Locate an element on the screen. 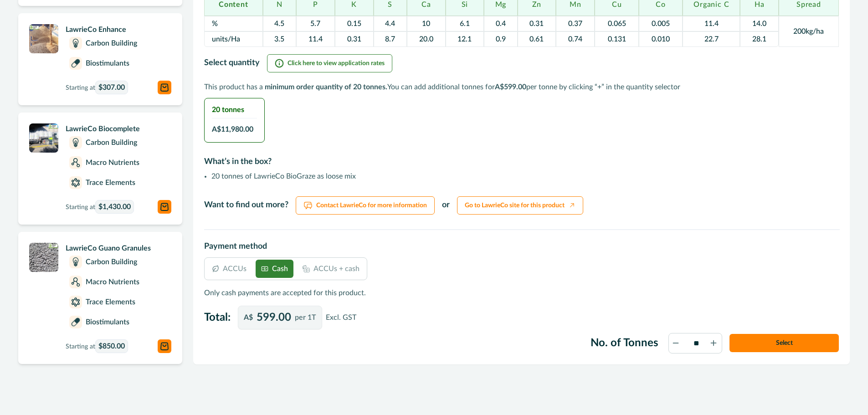 This screenshot has height=415, width=868. p: Excl. GST is located at coordinates (341, 317).